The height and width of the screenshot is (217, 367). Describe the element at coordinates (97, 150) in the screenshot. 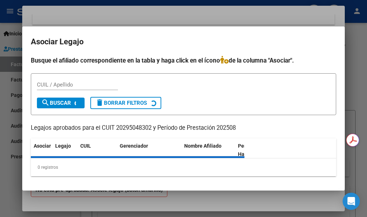

I see `datatable-header-cell: CUIL` at that location.